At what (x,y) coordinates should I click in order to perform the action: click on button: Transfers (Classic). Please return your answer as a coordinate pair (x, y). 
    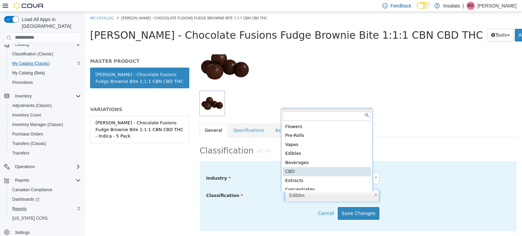
    Looking at the image, I should click on (45, 144).